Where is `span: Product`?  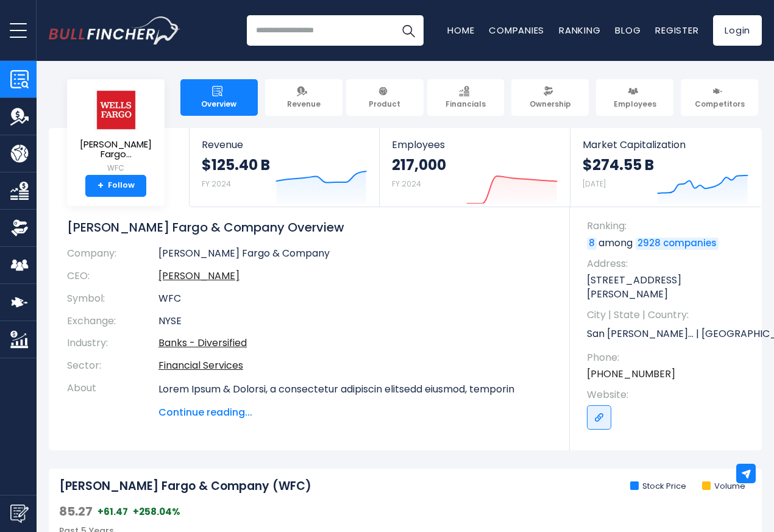
span: Product is located at coordinates (384, 104).